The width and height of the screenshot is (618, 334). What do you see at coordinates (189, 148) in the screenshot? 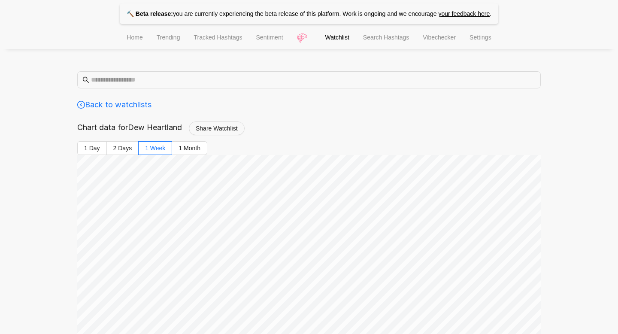
I see `span: 1 Month` at bounding box center [189, 148].